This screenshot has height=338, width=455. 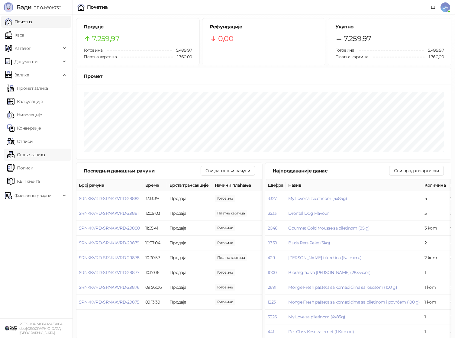 I want to click on span: SRNKKVRD-SRNKKVRD-29882, so click(x=109, y=199).